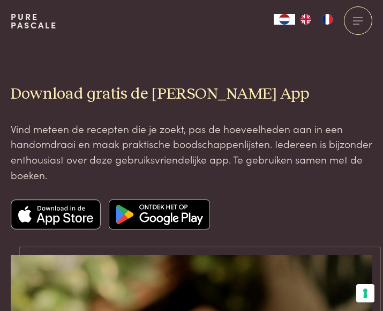 The width and height of the screenshot is (383, 311). Describe the element at coordinates (306, 19) in the screenshot. I see `aside: Language selected: Nederlands` at that location.